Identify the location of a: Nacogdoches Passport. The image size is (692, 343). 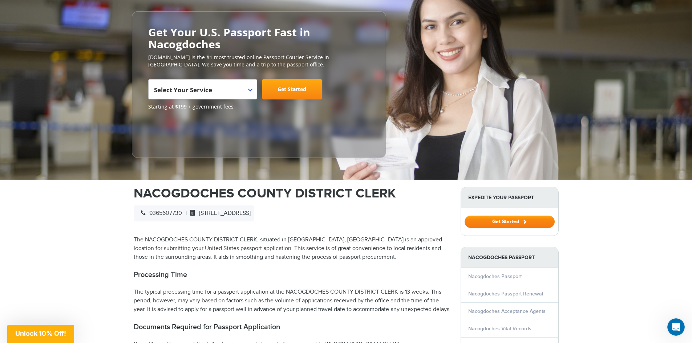
(495, 276).